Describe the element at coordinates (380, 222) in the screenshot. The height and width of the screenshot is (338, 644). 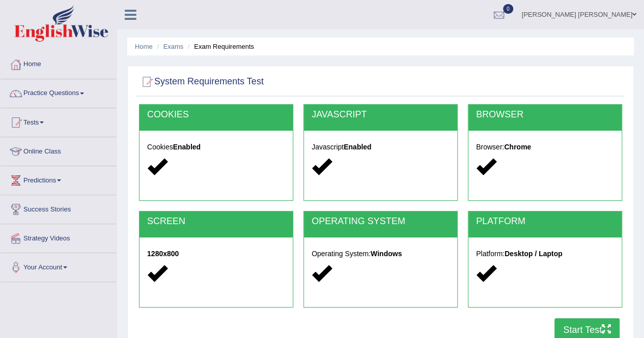
I see `h2: OPERATING SYSTEM` at that location.